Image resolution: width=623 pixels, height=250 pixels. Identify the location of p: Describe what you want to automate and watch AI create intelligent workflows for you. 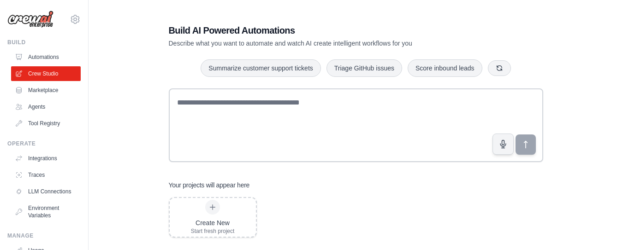
(323, 43).